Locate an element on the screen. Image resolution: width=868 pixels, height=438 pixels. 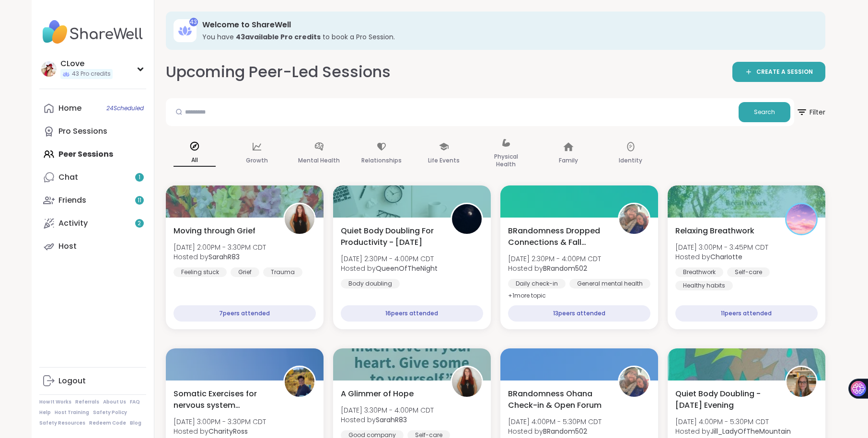
a: Safety Resources is located at coordinates (62, 423).